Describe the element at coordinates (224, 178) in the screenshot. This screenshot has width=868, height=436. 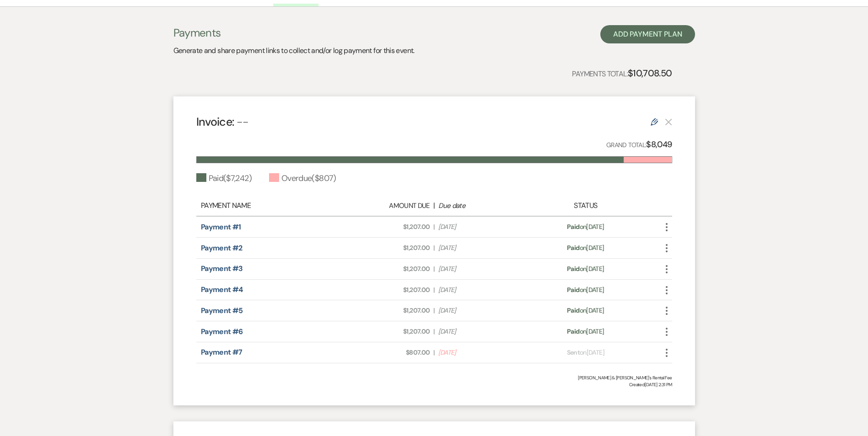
I see `div: Paid ( $7,242 )` at that location.